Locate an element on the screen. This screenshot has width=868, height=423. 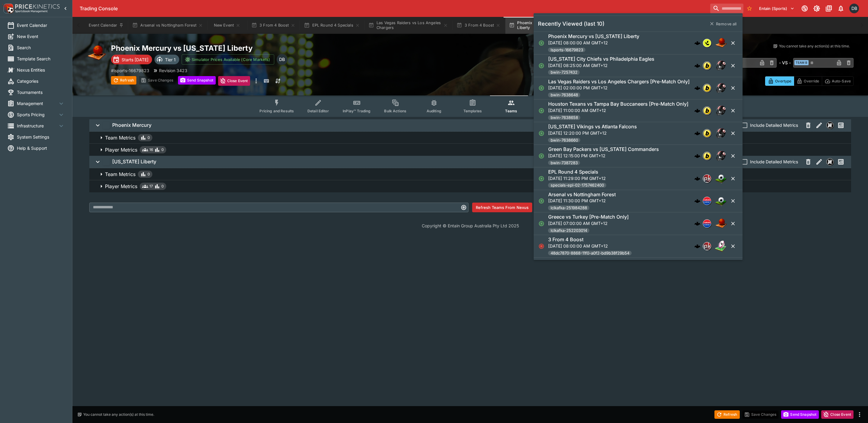
button: Las Vegas Raiders vs Los Angeles Chargers is located at coordinates (408, 25).